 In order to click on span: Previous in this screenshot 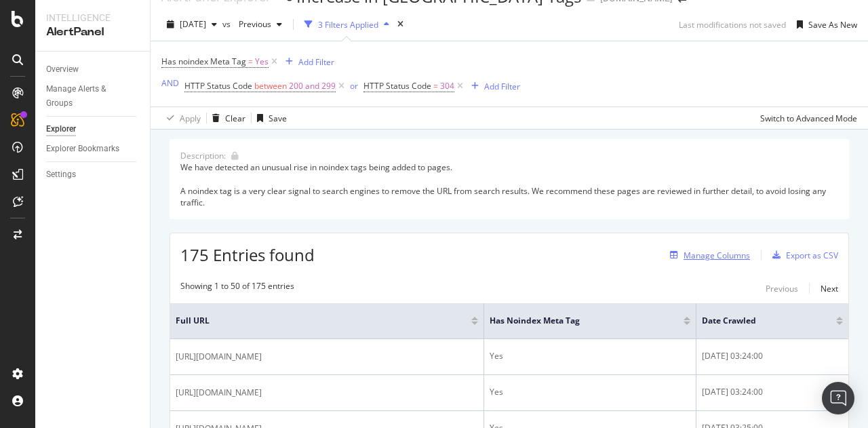, I will do `click(253, 23)`.